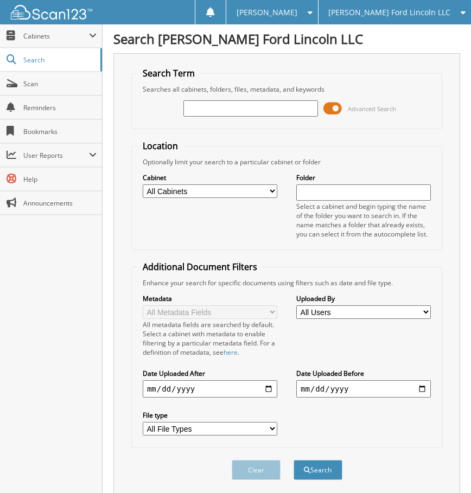  What do you see at coordinates (210, 389) in the screenshot?
I see `input: start` at bounding box center [210, 389].